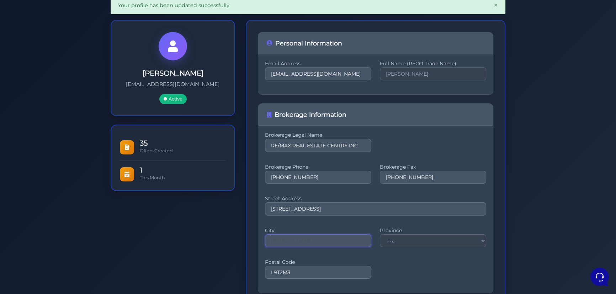  What do you see at coordinates (318, 64) in the screenshot?
I see `label: Email Address` at bounding box center [318, 64].